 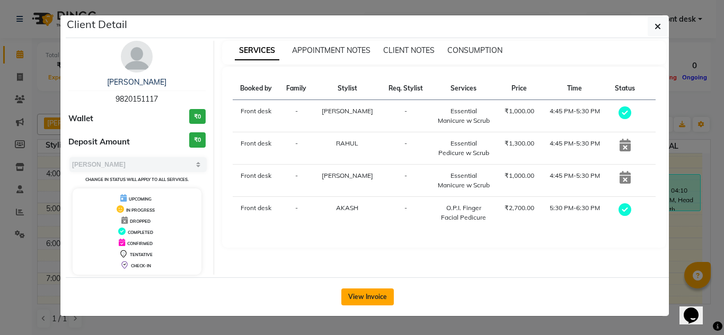 What do you see at coordinates (99, 142) in the screenshot?
I see `span: Deposit Amount` at bounding box center [99, 142].